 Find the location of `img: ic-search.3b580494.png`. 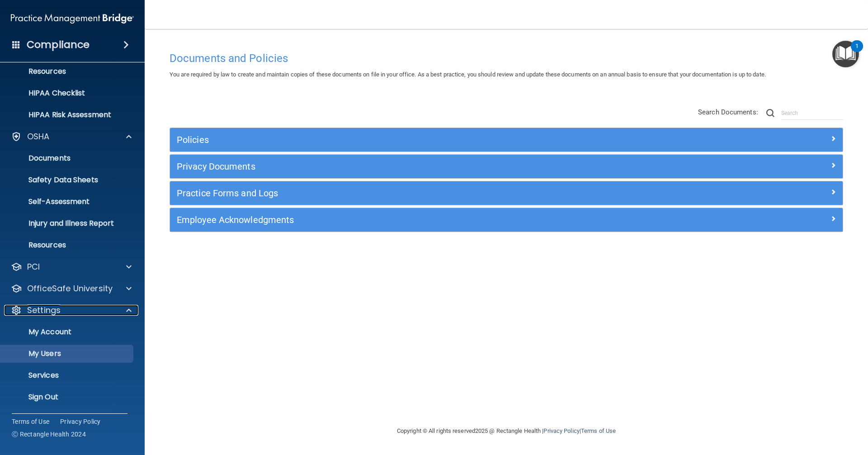

img: ic-search.3b580494.png is located at coordinates (771, 113).